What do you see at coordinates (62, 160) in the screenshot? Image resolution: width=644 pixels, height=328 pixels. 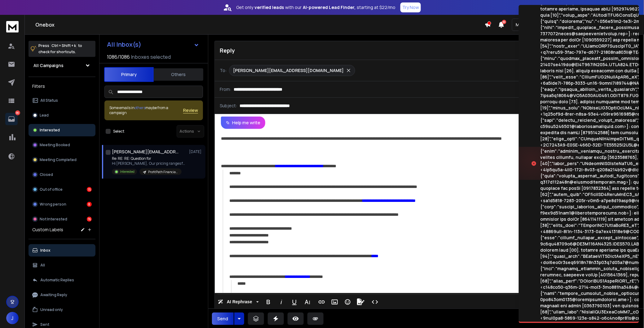 I see `button: Meeting Completed` at bounding box center [62, 160].